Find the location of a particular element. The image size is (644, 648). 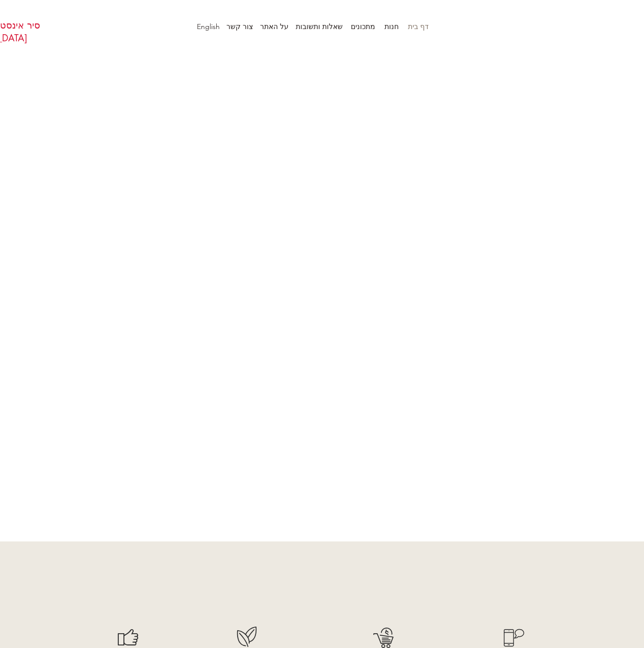

a: English is located at coordinates (208, 26).